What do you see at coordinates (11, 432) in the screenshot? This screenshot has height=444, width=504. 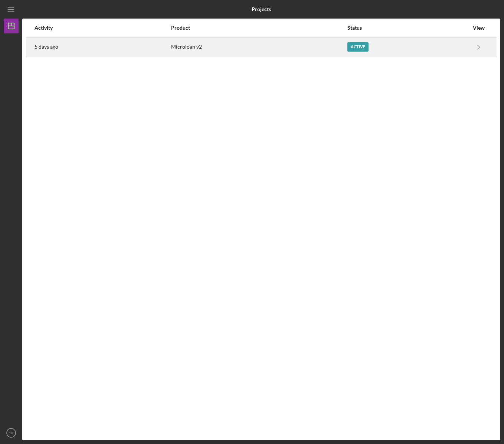 I see `text: JM` at bounding box center [11, 432].